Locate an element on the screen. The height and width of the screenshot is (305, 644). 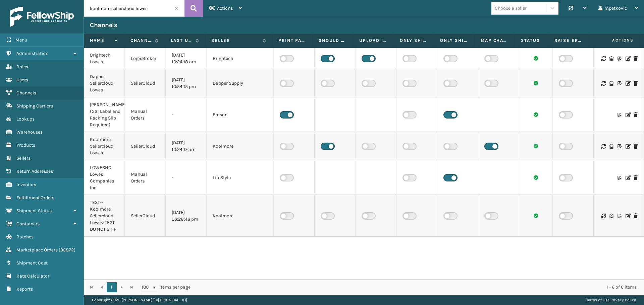
label: Channel Type is located at coordinates (141, 40).